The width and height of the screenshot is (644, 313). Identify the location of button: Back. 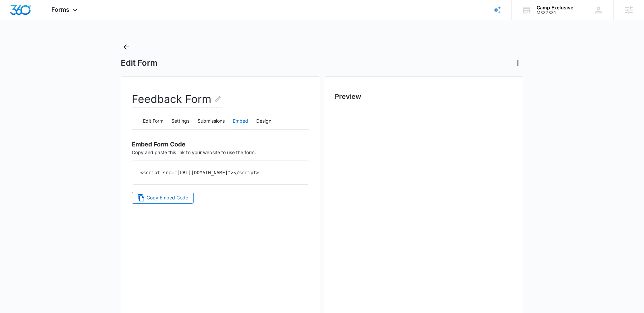
(126, 47).